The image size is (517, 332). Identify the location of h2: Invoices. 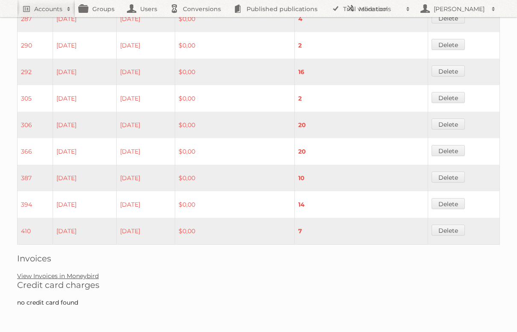
(259, 258).